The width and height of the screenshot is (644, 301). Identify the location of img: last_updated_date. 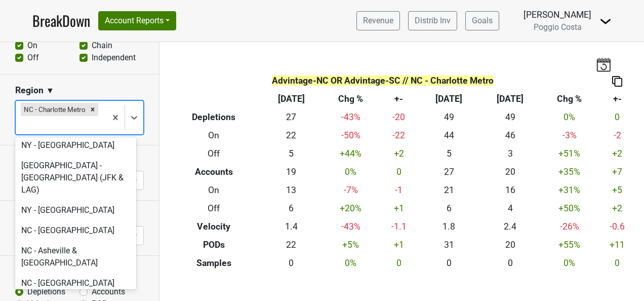
(604, 64).